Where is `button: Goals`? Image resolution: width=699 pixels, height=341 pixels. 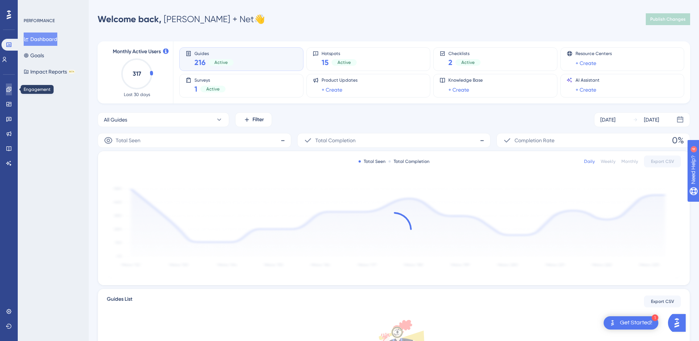 button: Goals is located at coordinates (34, 55).